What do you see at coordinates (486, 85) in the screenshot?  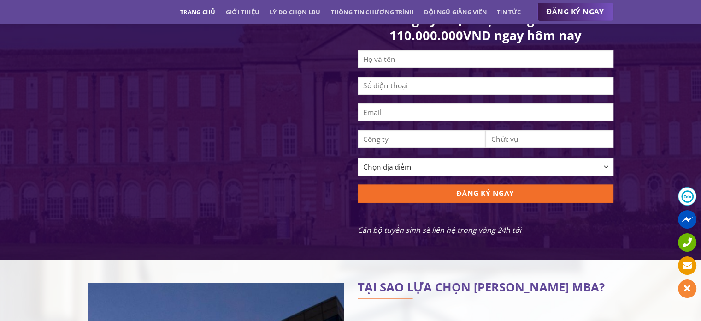 I see `input: Số điện thoại` at bounding box center [486, 85].